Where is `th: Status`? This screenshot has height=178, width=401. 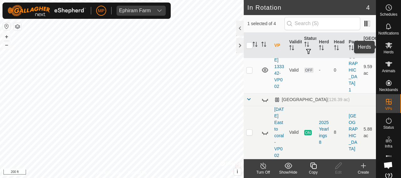 th: Status is located at coordinates (309, 45).